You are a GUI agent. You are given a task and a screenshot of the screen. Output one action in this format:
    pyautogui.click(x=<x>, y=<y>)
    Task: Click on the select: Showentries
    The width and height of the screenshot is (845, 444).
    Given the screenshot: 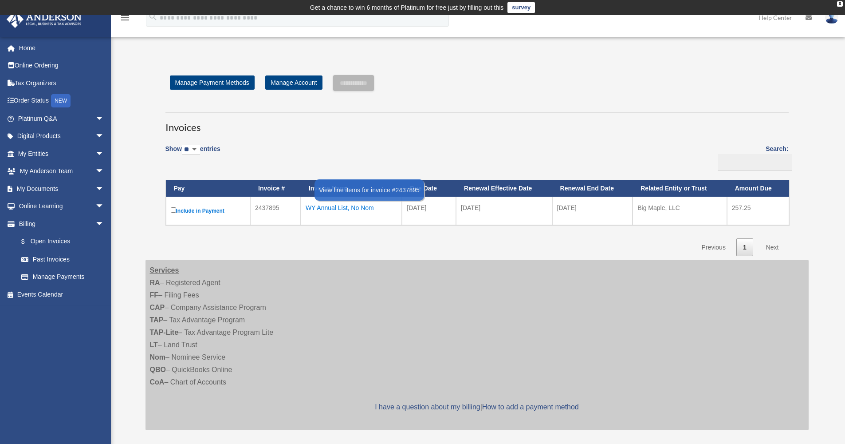 What is the action you would take?
    pyautogui.click(x=191, y=149)
    